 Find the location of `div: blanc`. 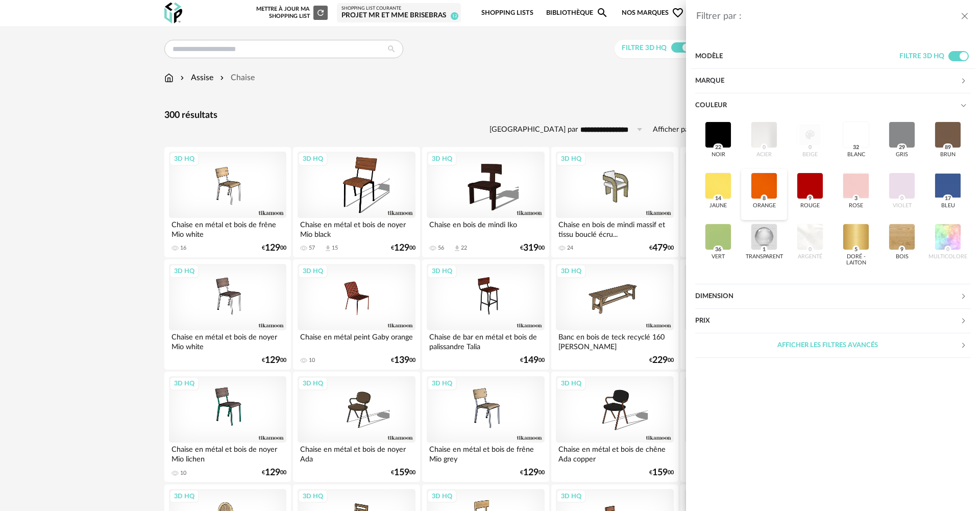

div: blanc is located at coordinates (856, 155).